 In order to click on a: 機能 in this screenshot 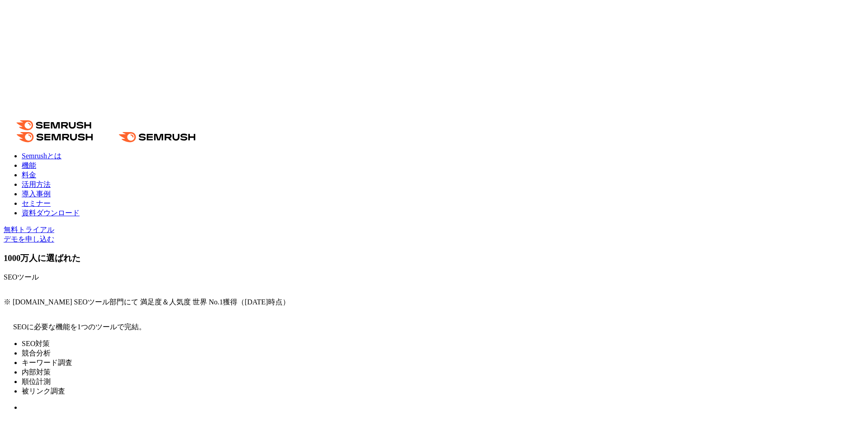, I will do `click(29, 165)`.